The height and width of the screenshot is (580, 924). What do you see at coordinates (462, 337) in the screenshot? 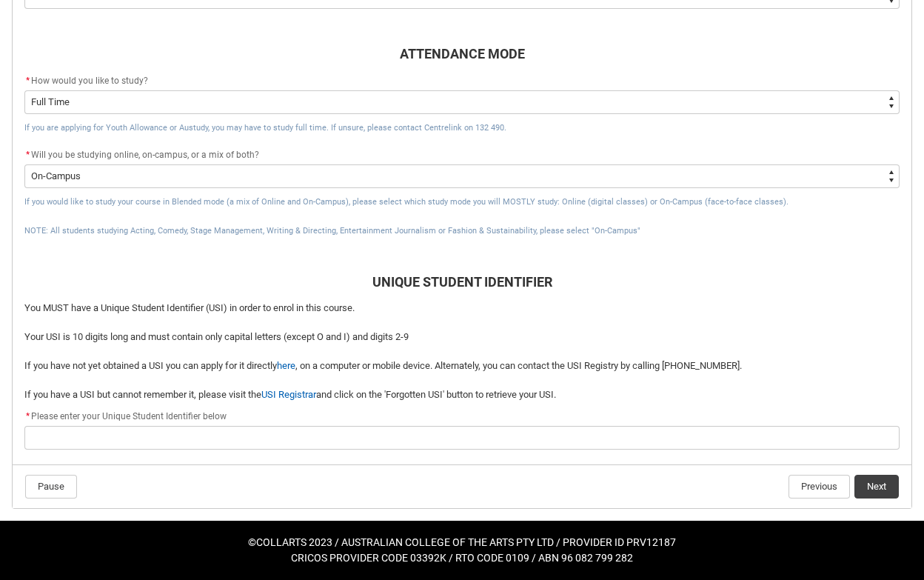
I see `p: Your USI is 10 digits long and must contain only capital letters (except O and I) and digits 2-9` at bounding box center [462, 337].